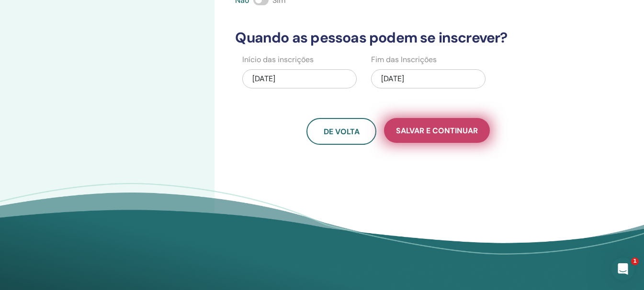 The image size is (644, 290). I want to click on font: Início das inscrições, so click(278, 59).